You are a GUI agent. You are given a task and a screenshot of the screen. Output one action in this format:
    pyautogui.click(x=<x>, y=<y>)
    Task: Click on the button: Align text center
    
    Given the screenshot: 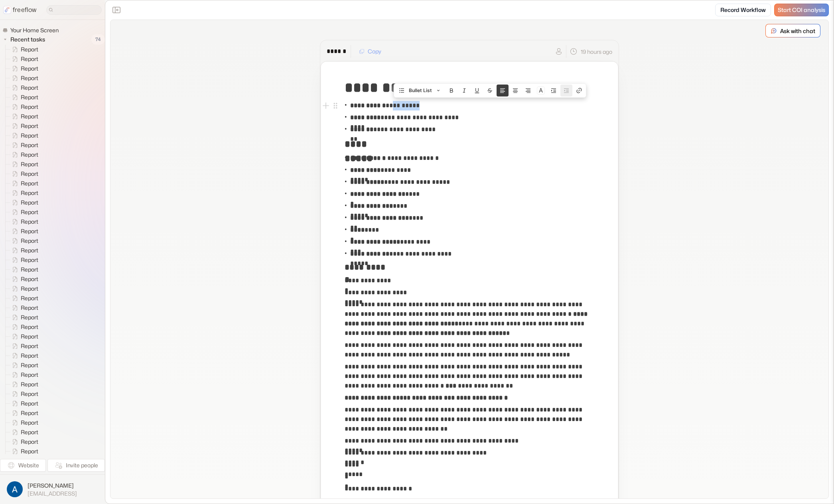 What is the action you would take?
    pyautogui.click(x=515, y=90)
    